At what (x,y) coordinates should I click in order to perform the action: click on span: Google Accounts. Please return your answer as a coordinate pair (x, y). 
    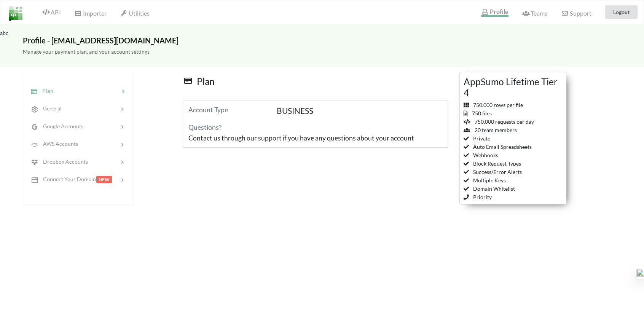
    Looking at the image, I should click on (61, 126).